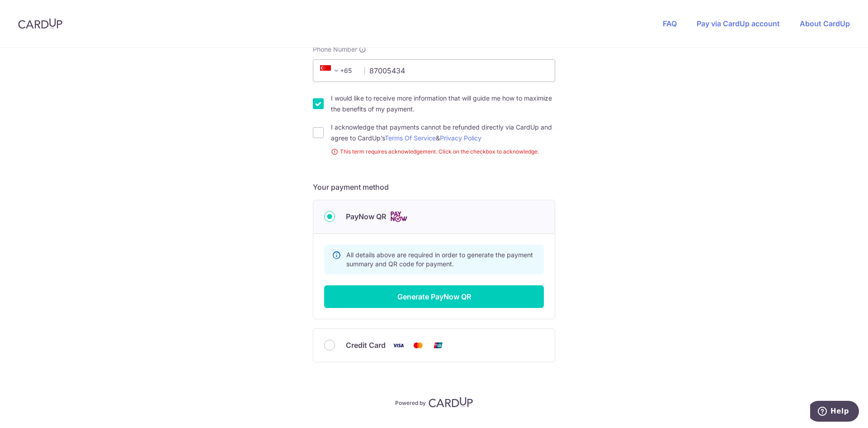  I want to click on label: I would like to receive more information that will guide me how to maximize the benefits of my pa..., so click(443, 104).